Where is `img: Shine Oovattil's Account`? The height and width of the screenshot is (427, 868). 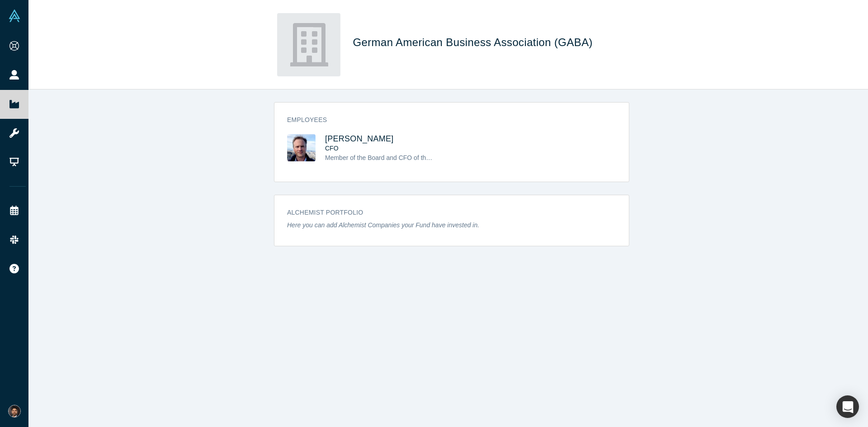 img: Shine Oovattil's Account is located at coordinates (15, 411).